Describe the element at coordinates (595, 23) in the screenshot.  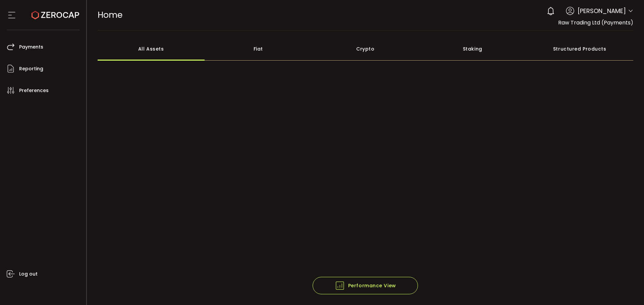
I see `span: Raw Trading Ltd (Payments)` at that location.